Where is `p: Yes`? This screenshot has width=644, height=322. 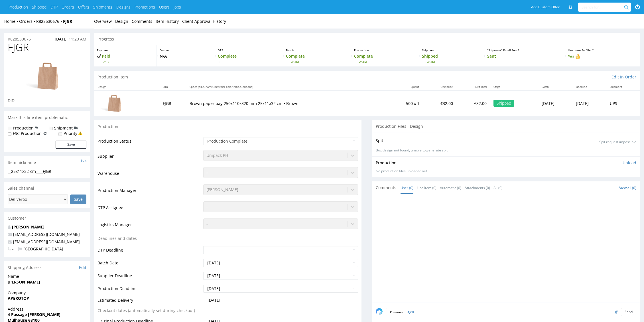 p: Yes is located at coordinates (602, 57).